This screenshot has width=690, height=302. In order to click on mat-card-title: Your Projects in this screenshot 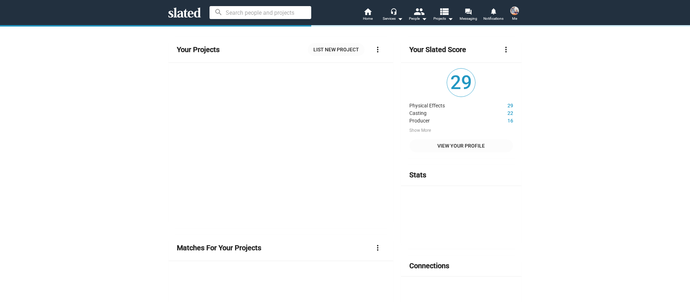, I will do `click(198, 50)`.